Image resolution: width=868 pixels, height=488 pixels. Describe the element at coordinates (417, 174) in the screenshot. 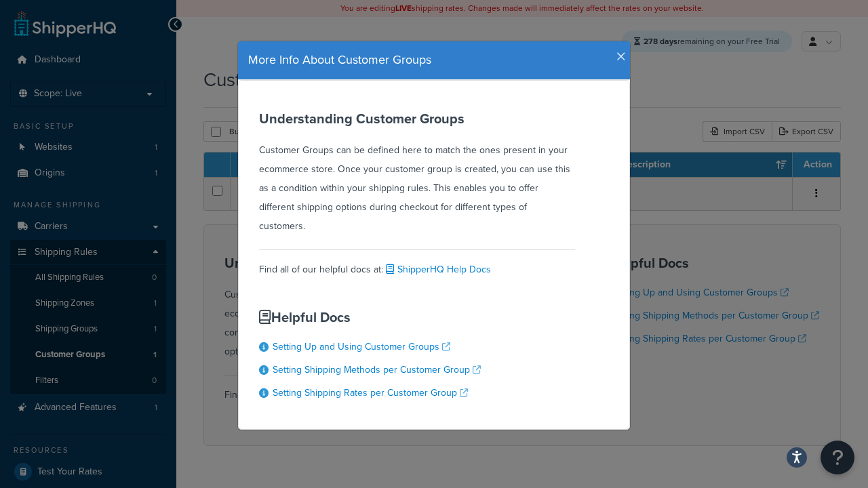

I see `div: Customer Groups can be defined here to match the ones present in your ecommerce store. Once your ...` at that location.